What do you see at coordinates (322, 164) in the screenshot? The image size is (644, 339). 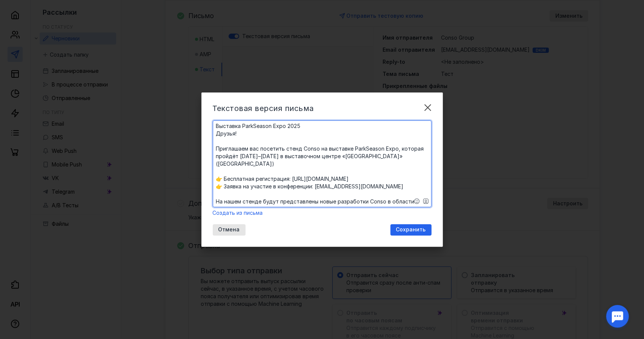 I see `textarea: ​Выставка ParkSeason Expo 2025 Друзья! Приглашаем вас посетить стенд Conso на выставке ParkSeason...` at bounding box center [322, 164].